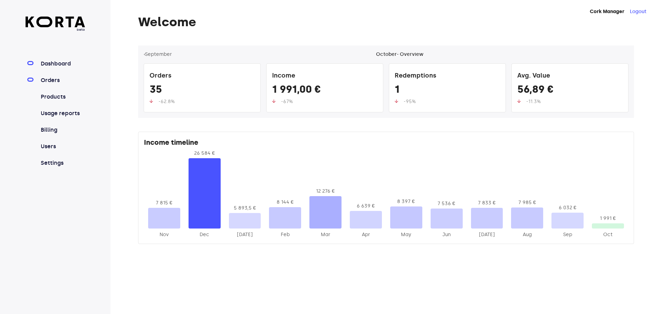 This screenshot has height=314, width=663. Describe the element at coordinates (204, 154) in the screenshot. I see `div: 26 584 €` at that location.